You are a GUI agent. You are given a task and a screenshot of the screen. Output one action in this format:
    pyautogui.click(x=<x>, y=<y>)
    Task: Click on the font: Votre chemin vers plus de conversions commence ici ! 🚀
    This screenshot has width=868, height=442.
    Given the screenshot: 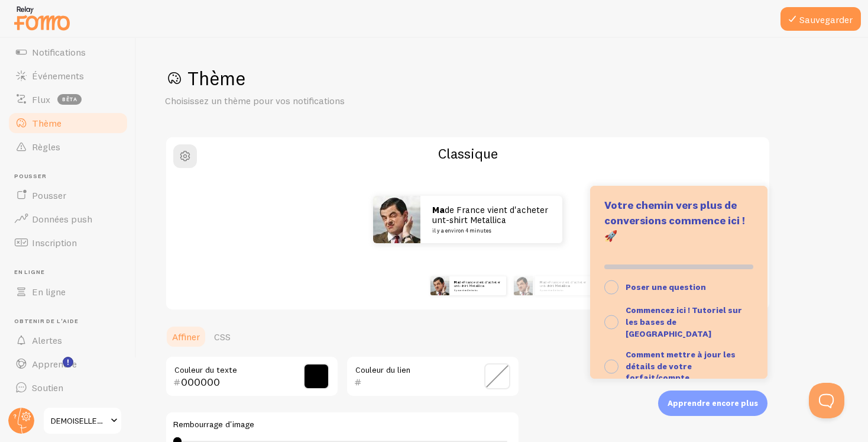 What is the action you would take?
    pyautogui.click(x=675, y=220)
    